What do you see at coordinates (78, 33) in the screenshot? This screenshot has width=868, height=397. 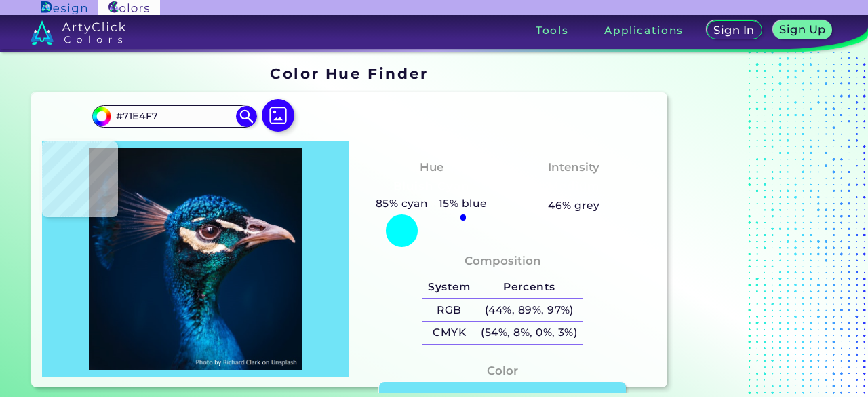 I see `img: logo_artyclick_colors_white.svg` at bounding box center [78, 33].